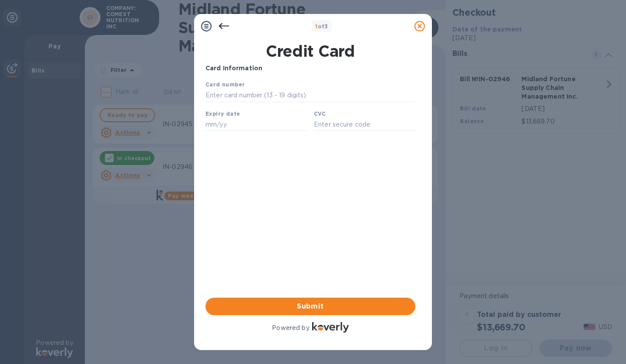  I want to click on p: Powered by, so click(290, 328).